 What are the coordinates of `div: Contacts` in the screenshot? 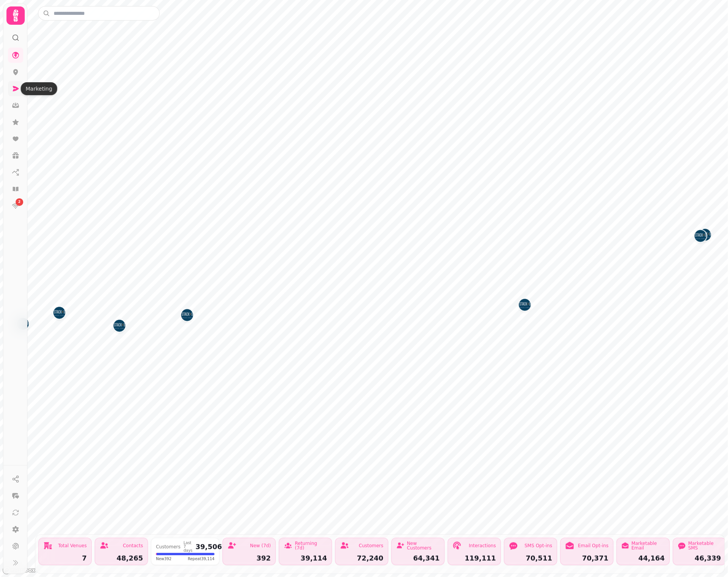 It's located at (133, 546).